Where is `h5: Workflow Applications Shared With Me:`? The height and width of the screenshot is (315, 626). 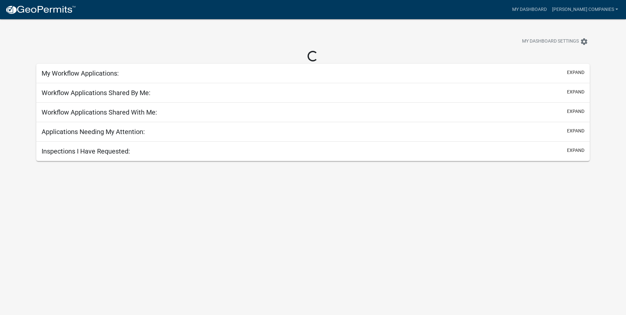
h5: Workflow Applications Shared With Me: is located at coordinates (99, 112).